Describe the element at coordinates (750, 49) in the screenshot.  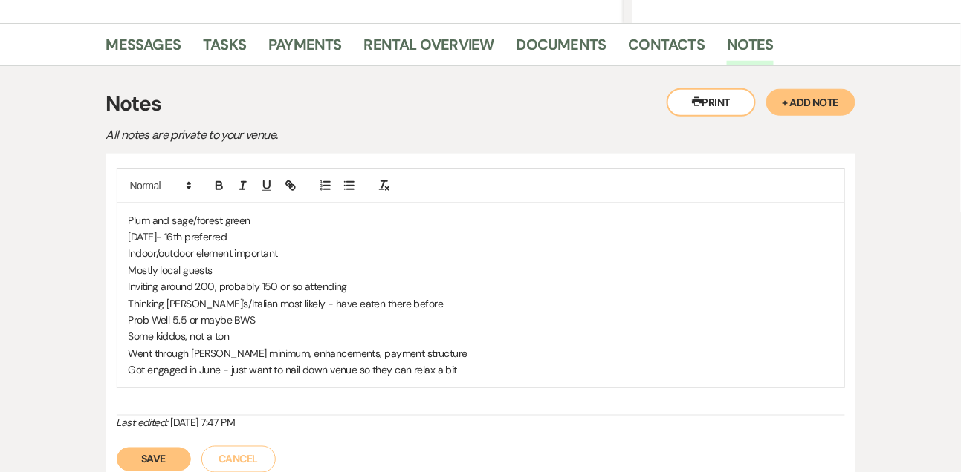
I see `a: Notes` at that location.